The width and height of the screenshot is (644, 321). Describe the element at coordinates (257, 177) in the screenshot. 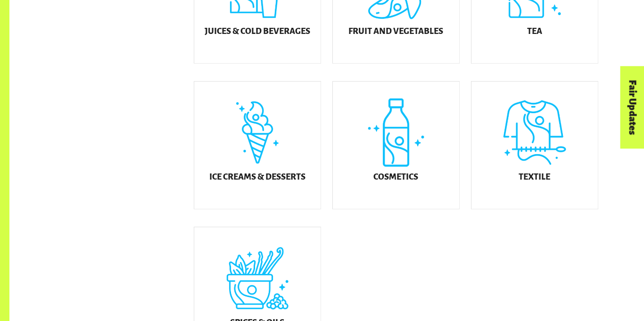

I see `h5: Ice Creams & Desserts` at that location.